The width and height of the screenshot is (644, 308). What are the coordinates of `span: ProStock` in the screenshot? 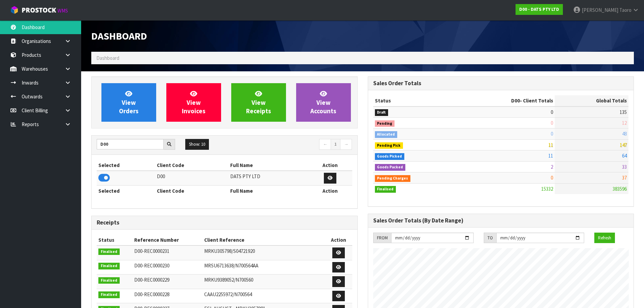 It's located at (39, 10).